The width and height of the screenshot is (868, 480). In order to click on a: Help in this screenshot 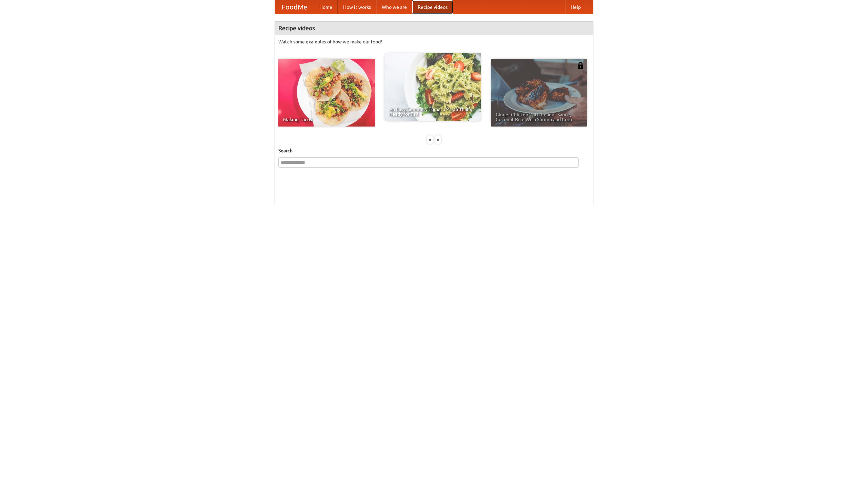, I will do `click(576, 7)`.